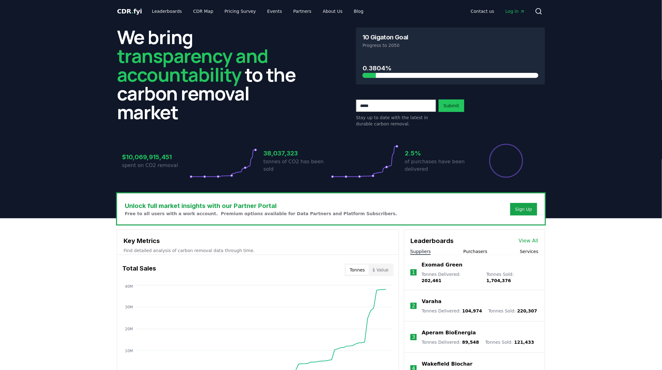  I want to click on a: Pricing Survey, so click(240, 11).